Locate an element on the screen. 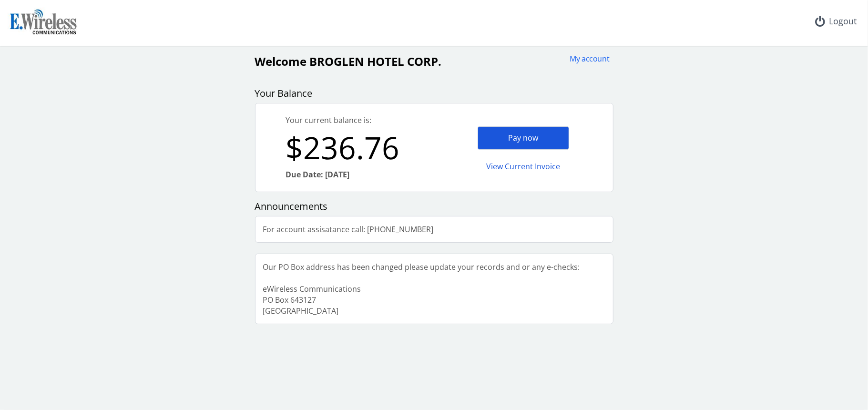 The height and width of the screenshot is (410, 868). span: Welcome is located at coordinates (281, 61).